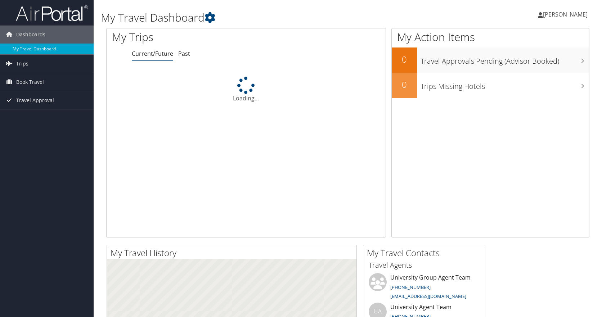 The image size is (602, 317). What do you see at coordinates (22, 64) in the screenshot?
I see `span: Trips` at bounding box center [22, 64].